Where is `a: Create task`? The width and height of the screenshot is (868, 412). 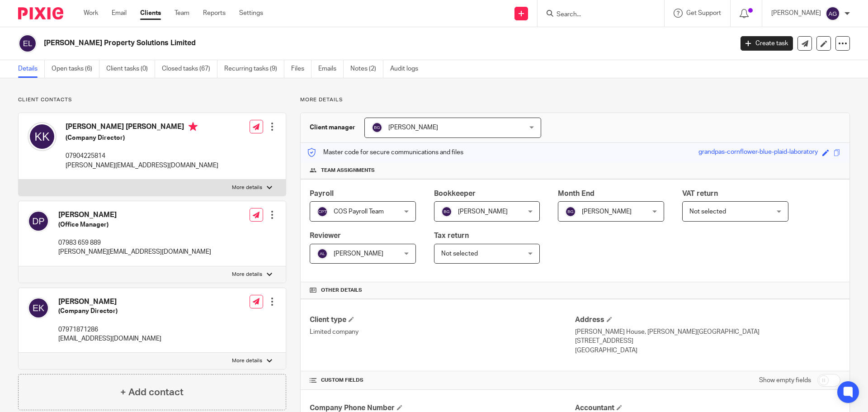
a: Create task is located at coordinates (767, 43).